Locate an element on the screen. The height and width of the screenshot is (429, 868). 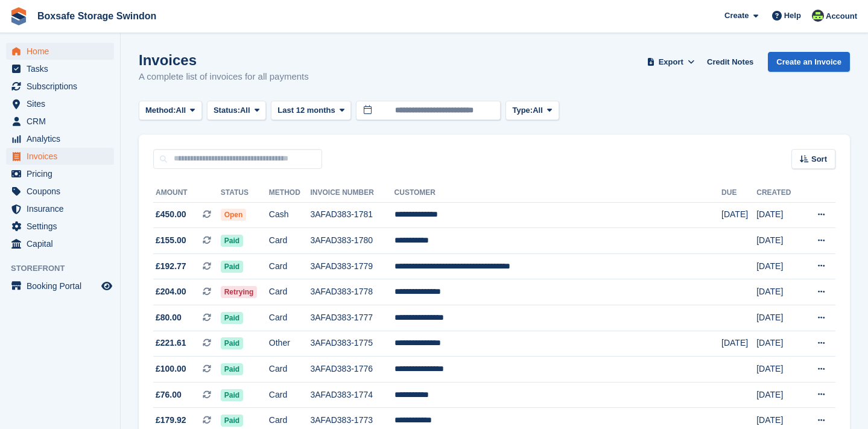
span: Coupons is located at coordinates (63, 191).